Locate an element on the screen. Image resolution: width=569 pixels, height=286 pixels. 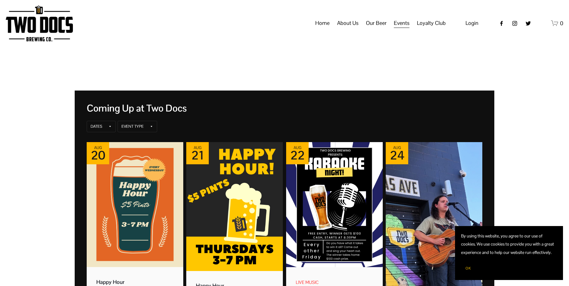
span: OK is located at coordinates (468, 269).